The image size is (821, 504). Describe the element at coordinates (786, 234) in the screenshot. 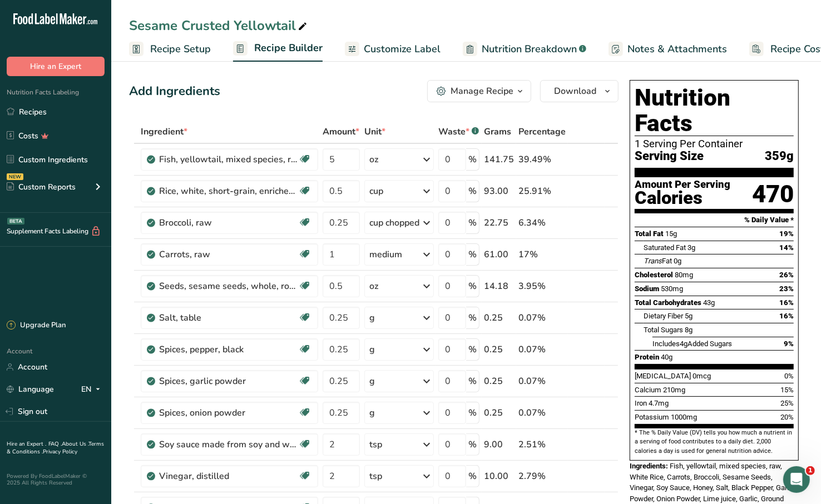

I see `span: 19%` at that location.